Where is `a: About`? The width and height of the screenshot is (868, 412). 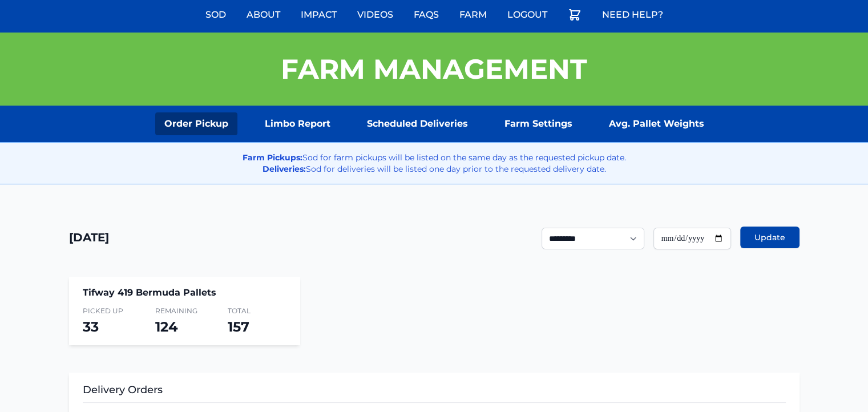
a: About is located at coordinates (263, 15).